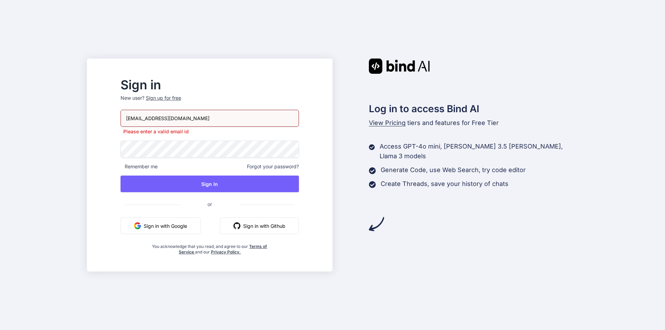  I want to click on img: arrow, so click(376, 224).